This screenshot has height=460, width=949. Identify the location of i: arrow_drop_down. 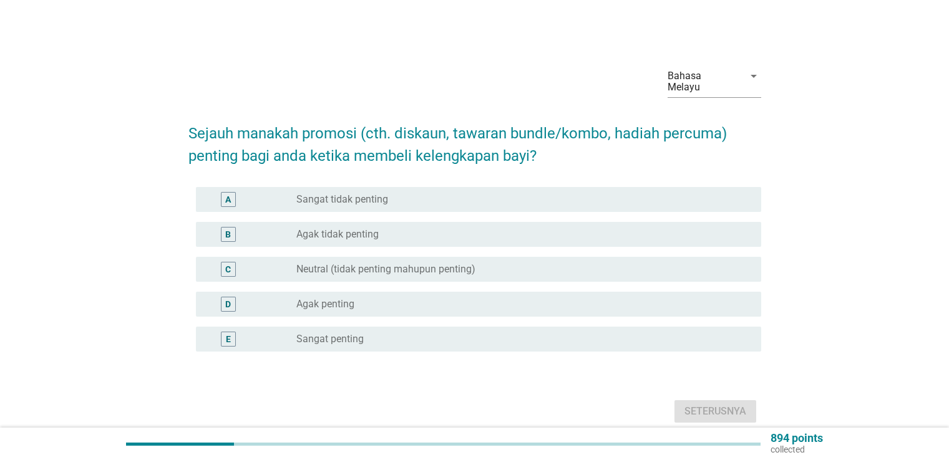
(754, 76).